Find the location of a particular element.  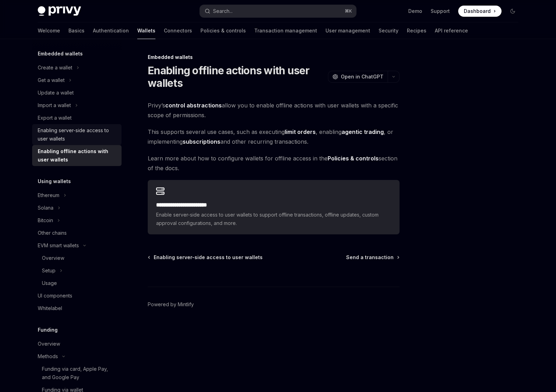

a: Policies & controls is located at coordinates (223, 31).